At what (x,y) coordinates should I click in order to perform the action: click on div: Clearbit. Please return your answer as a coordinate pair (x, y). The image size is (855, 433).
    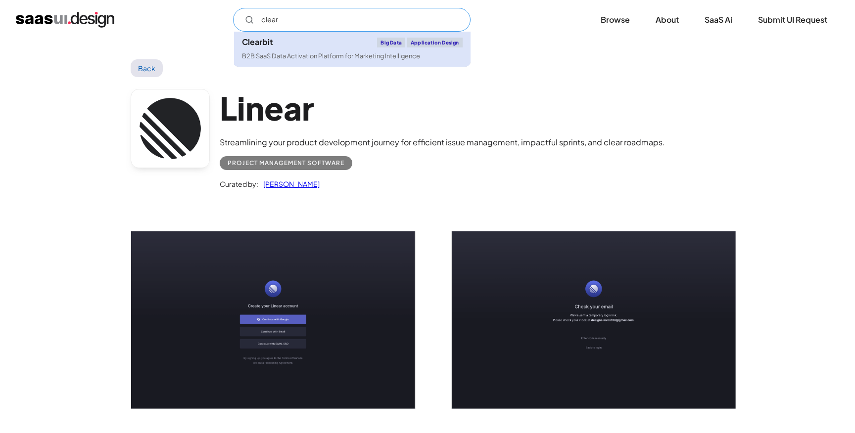
    Looking at the image, I should click on (257, 42).